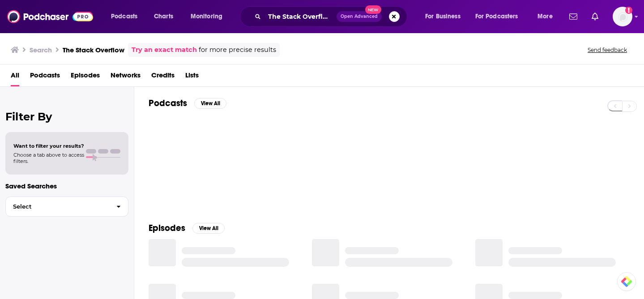 The width and height of the screenshot is (644, 299). Describe the element at coordinates (359, 17) in the screenshot. I see `span: Open Advanced` at that location.